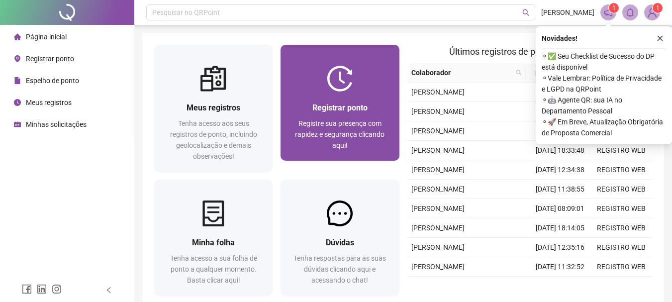 The width and height of the screenshot is (672, 302). I want to click on span: Registre sua presença com rapidez e segurança clicando aqui!, so click(340, 134).